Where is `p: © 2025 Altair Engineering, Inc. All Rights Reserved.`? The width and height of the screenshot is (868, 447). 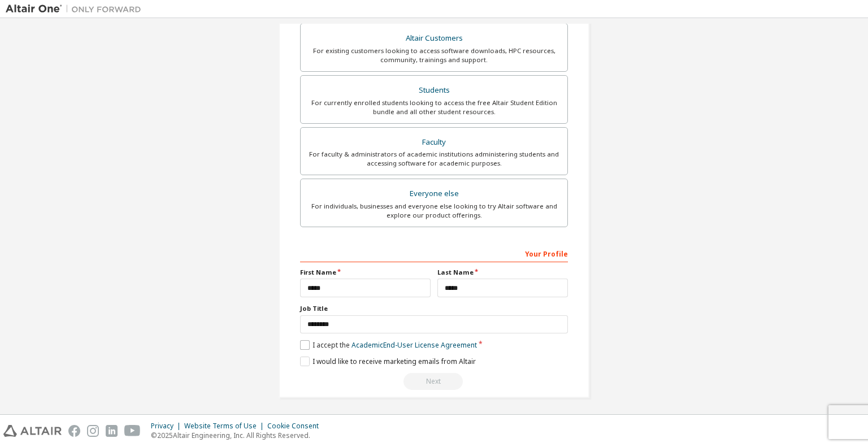 p: © 2025 Altair Engineering, Inc. All Rights Reserved. is located at coordinates (238, 435).